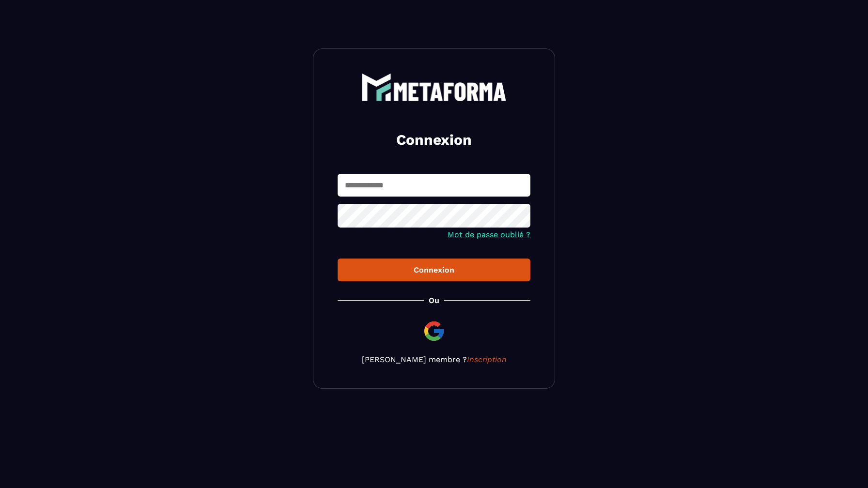 This screenshot has width=868, height=488. I want to click on h2: Connexion, so click(434, 140).